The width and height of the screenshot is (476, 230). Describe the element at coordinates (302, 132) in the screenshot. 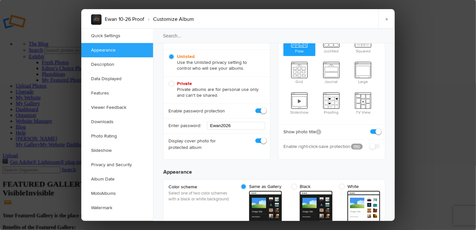

I see `b: Show photo title` at that location.